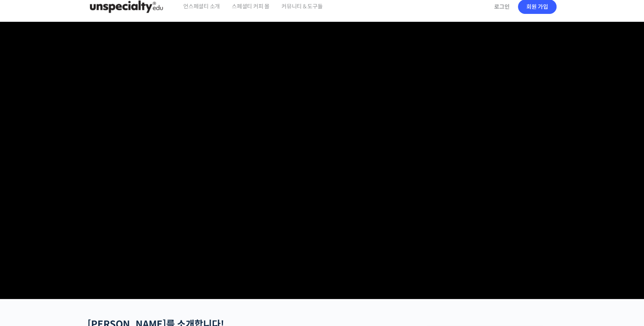 This screenshot has width=644, height=326. I want to click on a: 홈, so click(27, 262).